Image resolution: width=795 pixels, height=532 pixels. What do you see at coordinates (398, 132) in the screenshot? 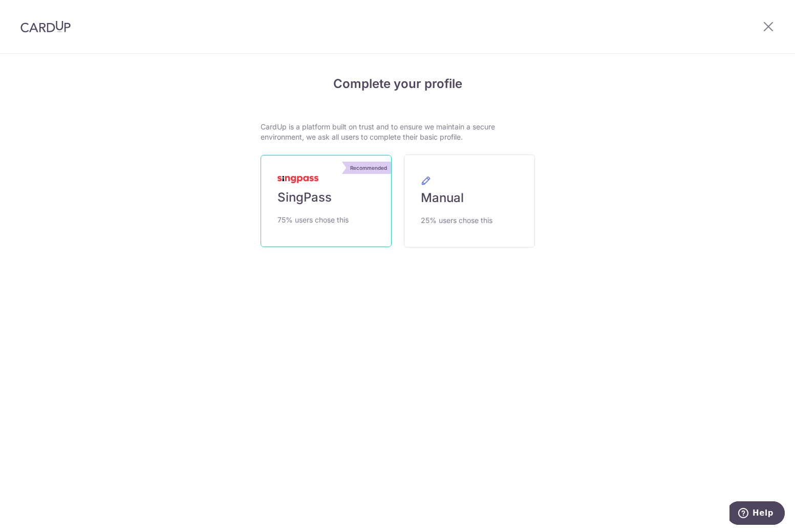
I see `p: CardUp is a platform built on trust and to ensure we maintain a secure environment, we ask all us...` at bounding box center [398, 132].